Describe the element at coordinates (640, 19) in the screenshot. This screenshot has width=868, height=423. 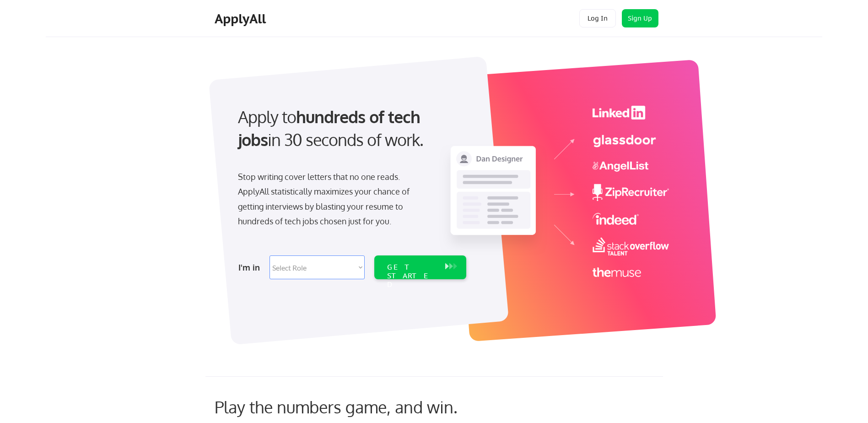
I see `button: Sign Up` at that location.